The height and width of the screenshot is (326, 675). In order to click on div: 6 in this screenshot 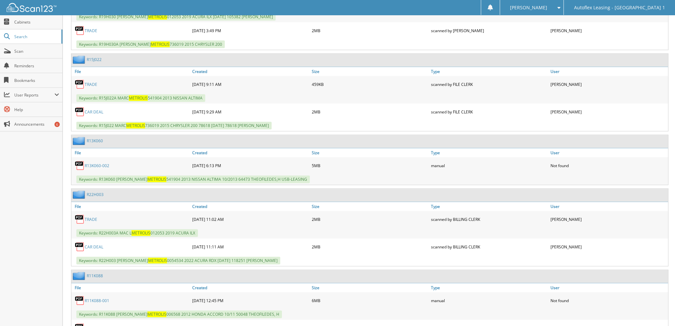, I will do `click(57, 124)`.